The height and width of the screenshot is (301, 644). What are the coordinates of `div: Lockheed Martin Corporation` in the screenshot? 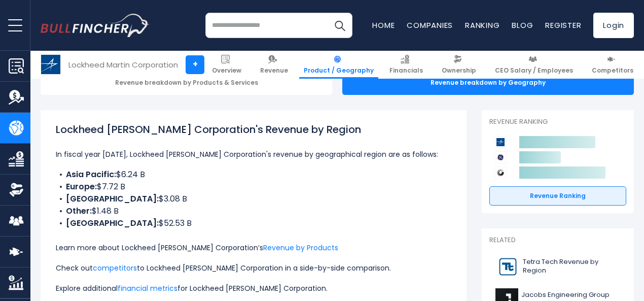 It's located at (123, 65).